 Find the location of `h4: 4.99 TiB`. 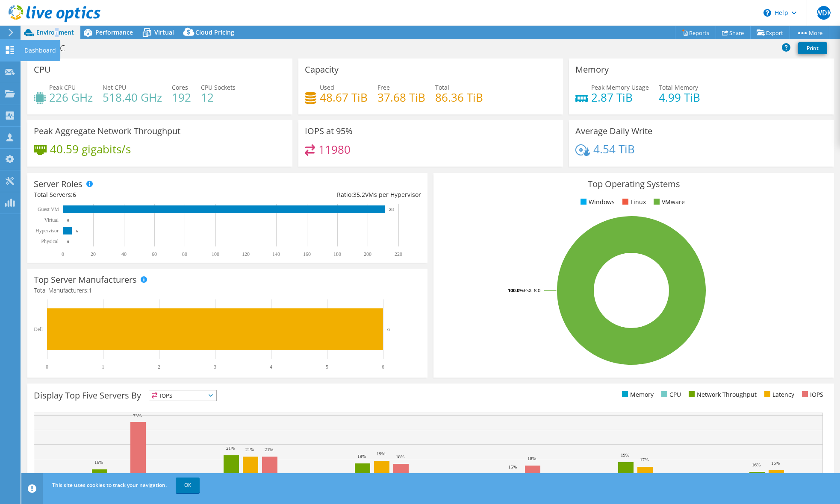

h4: 4.99 TiB is located at coordinates (679, 98).